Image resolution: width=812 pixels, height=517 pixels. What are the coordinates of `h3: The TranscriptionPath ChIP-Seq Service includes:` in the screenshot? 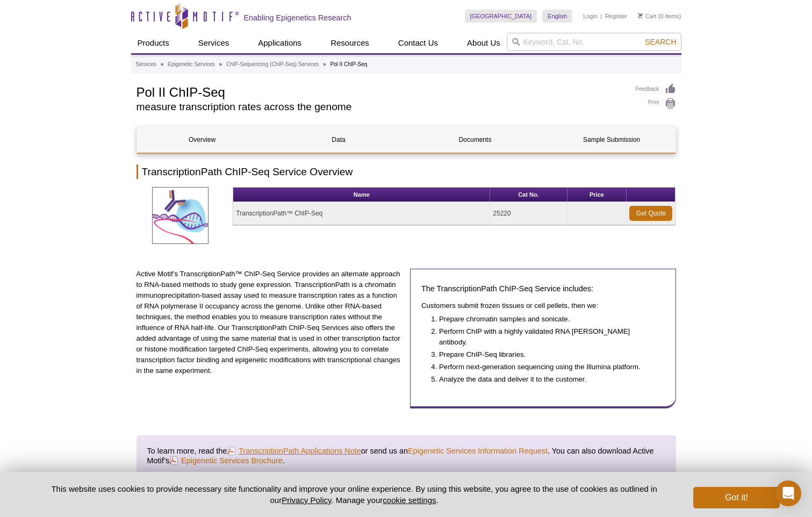 It's located at (543, 288).